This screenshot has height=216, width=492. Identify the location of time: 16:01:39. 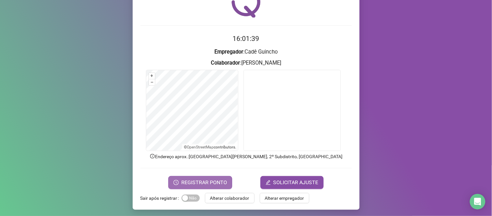
(246, 39).